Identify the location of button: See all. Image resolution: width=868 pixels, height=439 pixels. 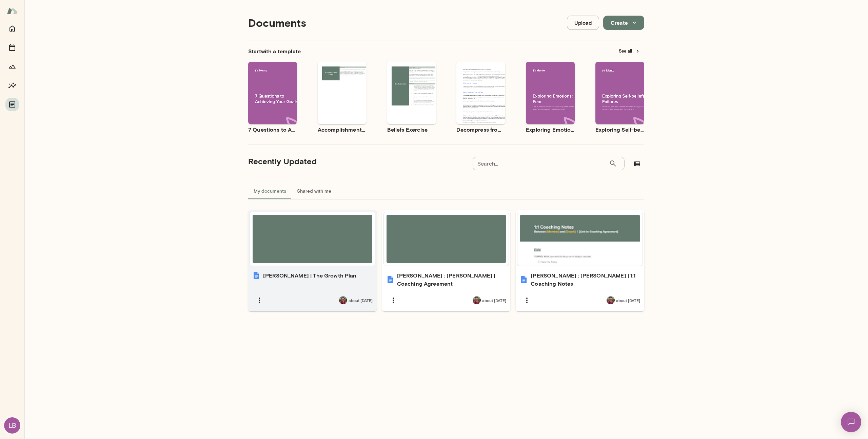
(629, 51).